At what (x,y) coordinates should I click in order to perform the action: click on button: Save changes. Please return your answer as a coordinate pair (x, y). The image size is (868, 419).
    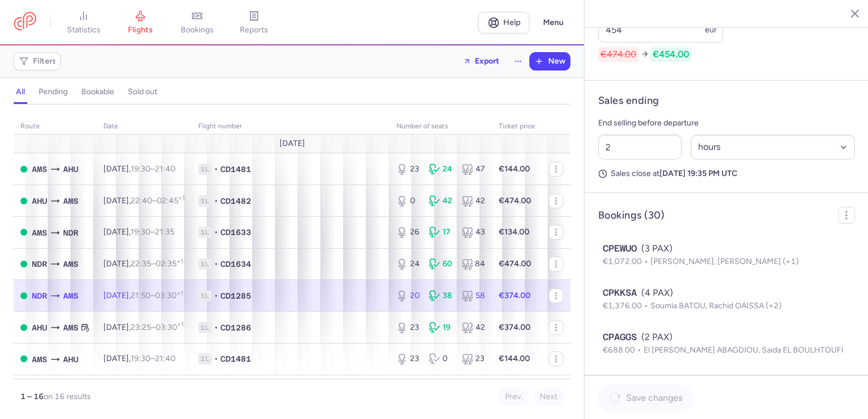
    Looking at the image, I should click on (645, 398).